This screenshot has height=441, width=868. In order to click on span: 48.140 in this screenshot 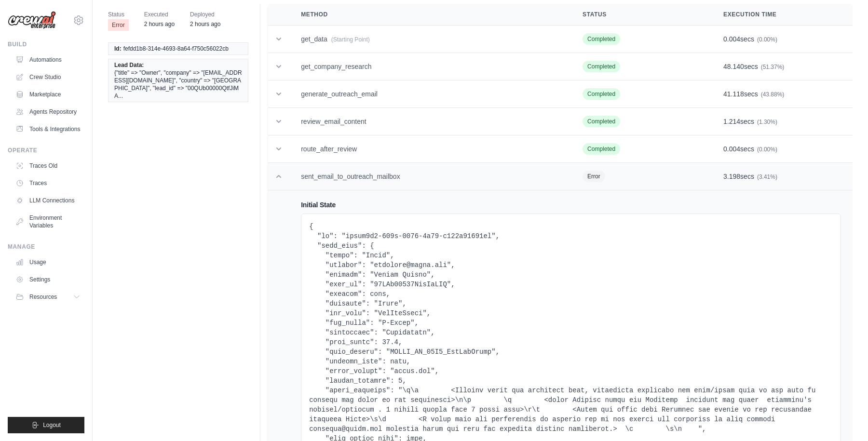, I will do `click(733, 66)`.